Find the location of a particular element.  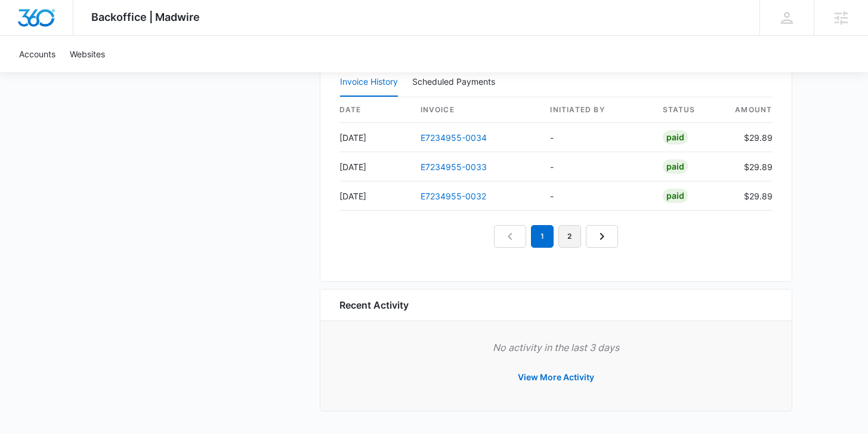

a: Next Page is located at coordinates (602, 236).